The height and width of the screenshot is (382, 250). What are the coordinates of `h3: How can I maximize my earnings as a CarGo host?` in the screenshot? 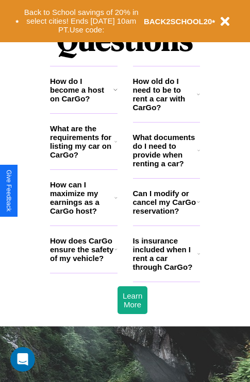 It's located at (82, 198).